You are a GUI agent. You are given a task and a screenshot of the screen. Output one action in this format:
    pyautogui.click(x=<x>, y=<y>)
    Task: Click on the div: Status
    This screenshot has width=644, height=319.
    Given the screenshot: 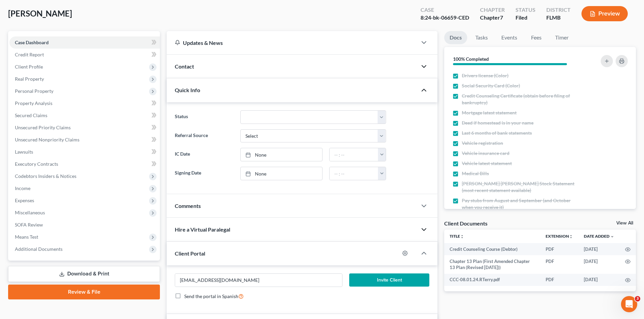 What is the action you would take?
    pyautogui.click(x=525, y=10)
    